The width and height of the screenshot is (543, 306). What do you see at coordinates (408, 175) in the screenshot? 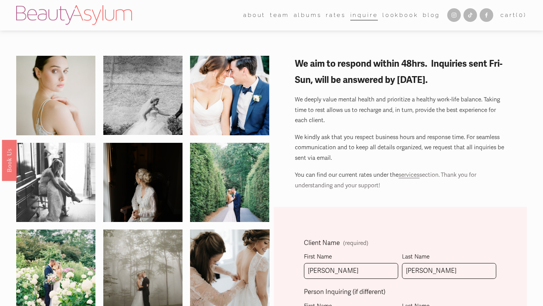
I see `span: services` at bounding box center [408, 175].